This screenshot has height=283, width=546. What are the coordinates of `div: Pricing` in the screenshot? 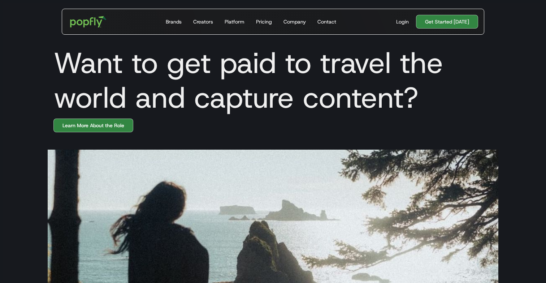 It's located at (264, 22).